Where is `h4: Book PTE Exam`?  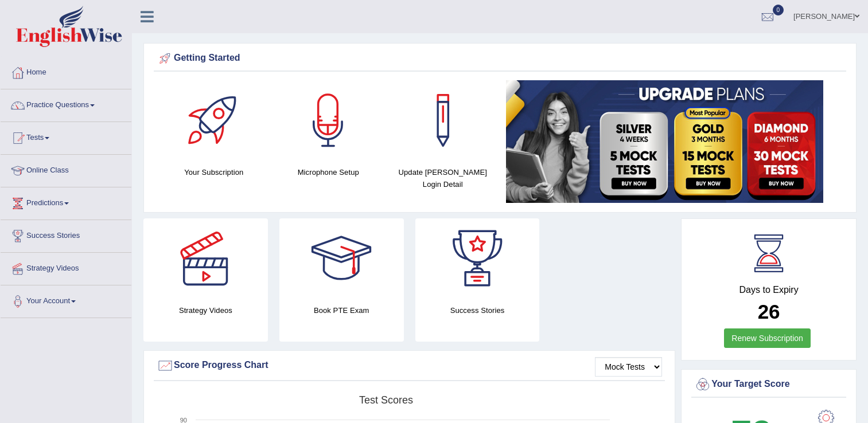 h4: Book PTE Exam is located at coordinates (342, 310).